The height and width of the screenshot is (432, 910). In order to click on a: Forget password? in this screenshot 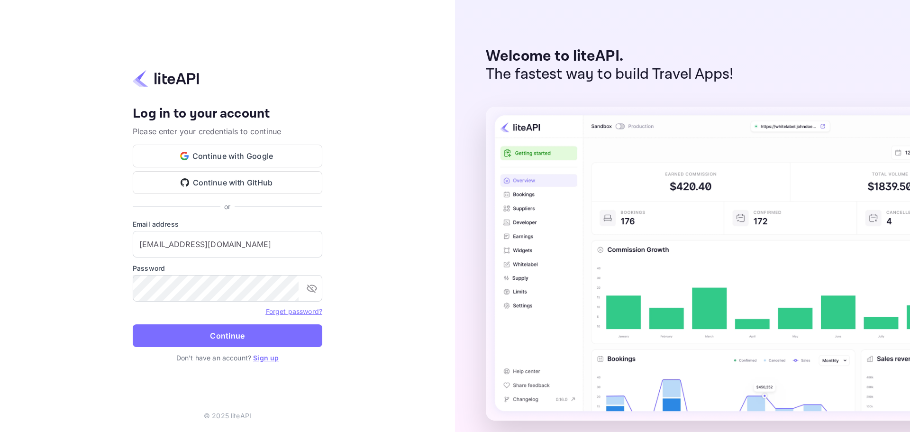, I will do `click(294, 311)`.